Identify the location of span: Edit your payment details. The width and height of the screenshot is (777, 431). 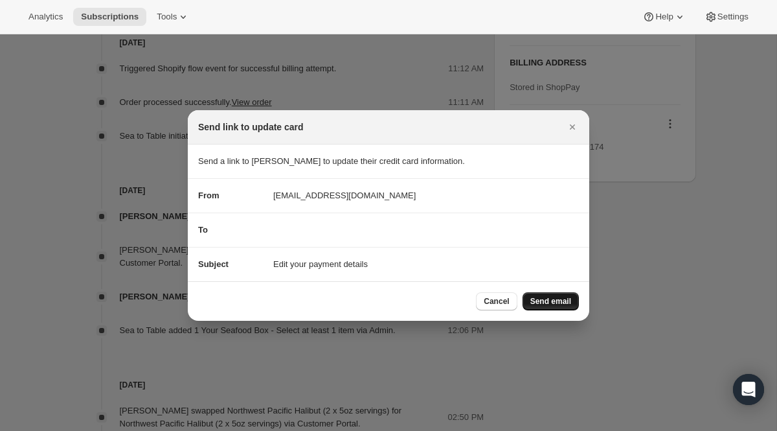
(321, 264).